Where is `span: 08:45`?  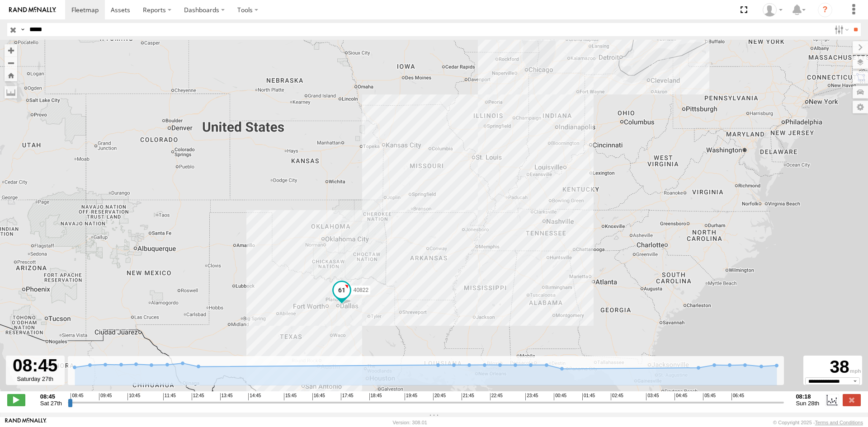
span: 08:45 is located at coordinates (77, 397).